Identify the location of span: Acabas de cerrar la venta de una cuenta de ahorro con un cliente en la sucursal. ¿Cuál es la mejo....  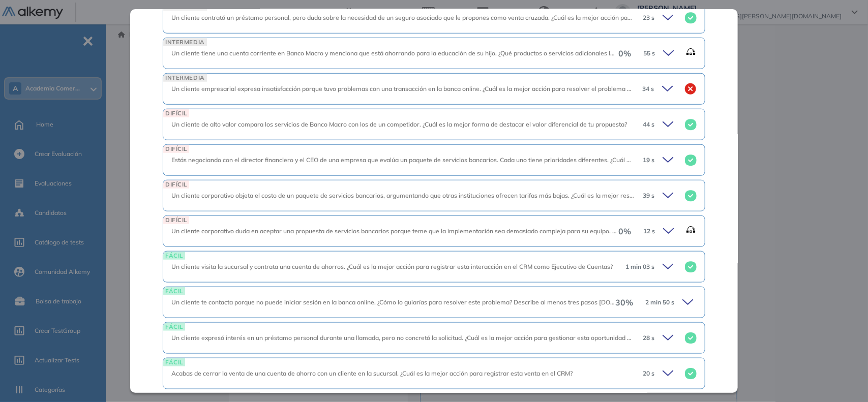
(372, 374).